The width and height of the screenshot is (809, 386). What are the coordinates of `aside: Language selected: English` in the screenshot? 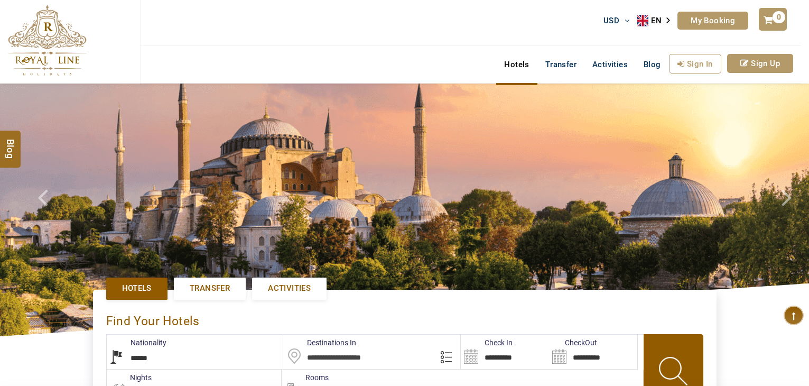 It's located at (658, 21).